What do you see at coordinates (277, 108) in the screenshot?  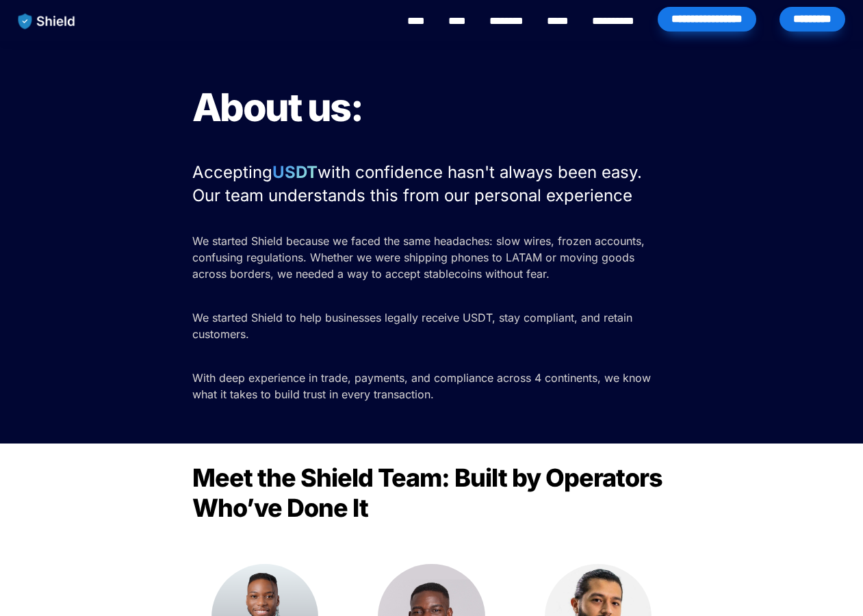 I see `span: About us:` at bounding box center [277, 108].